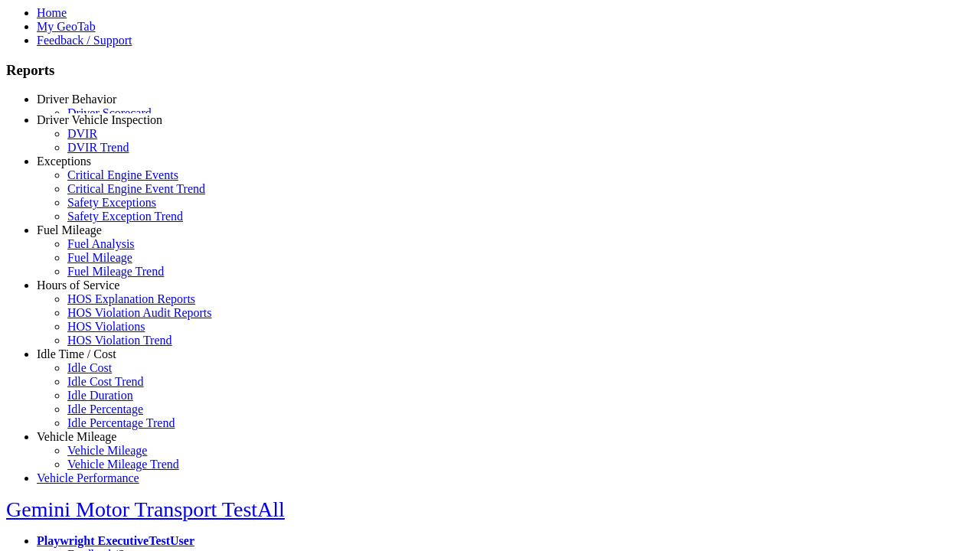 Image resolution: width=980 pixels, height=551 pixels. Describe the element at coordinates (64, 161) in the screenshot. I see `a: Exceptions` at that location.